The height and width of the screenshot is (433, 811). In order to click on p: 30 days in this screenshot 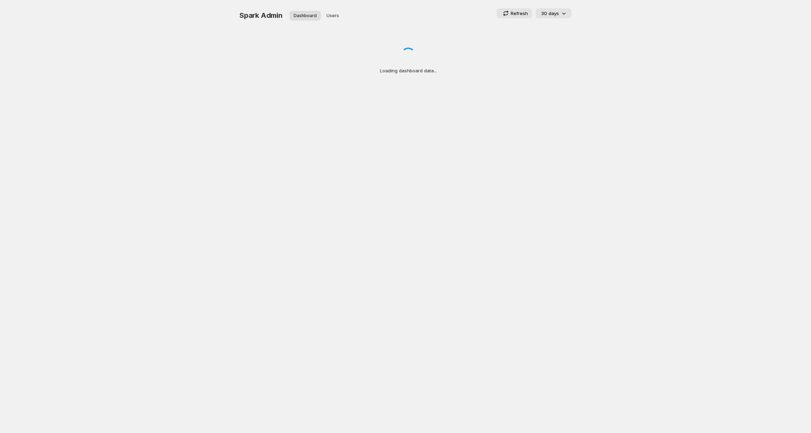, I will do `click(550, 13)`.